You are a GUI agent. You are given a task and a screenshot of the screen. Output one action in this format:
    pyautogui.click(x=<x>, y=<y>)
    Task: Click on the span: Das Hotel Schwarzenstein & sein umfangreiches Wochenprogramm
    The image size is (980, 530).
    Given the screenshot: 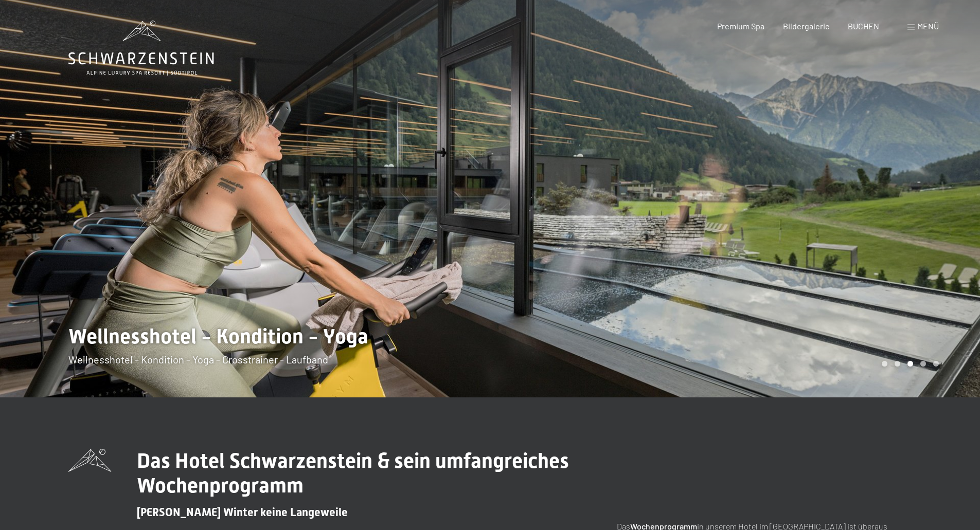 What is the action you would take?
    pyautogui.click(x=353, y=473)
    